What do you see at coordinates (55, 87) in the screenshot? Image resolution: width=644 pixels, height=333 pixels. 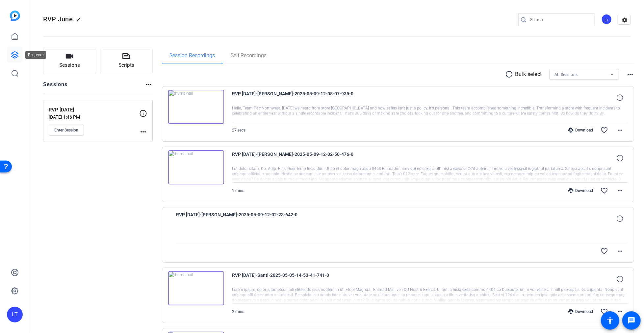 I see `h2: Sessions` at bounding box center [55, 87].